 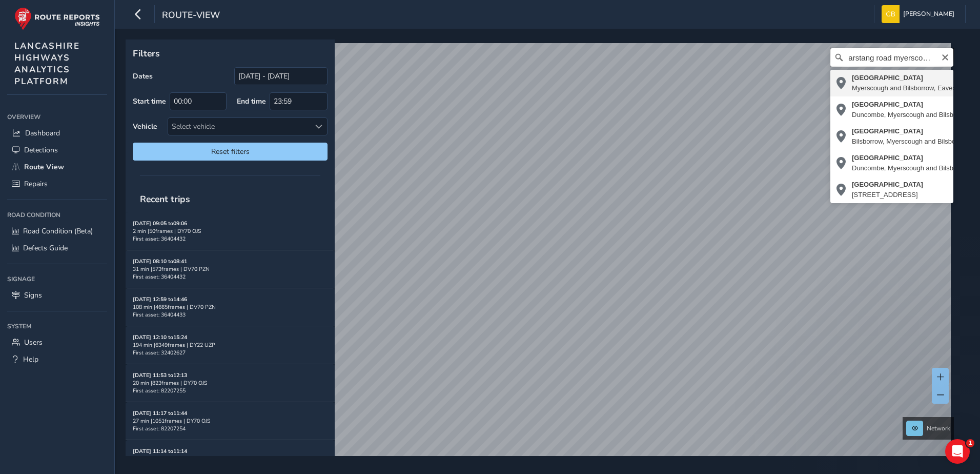 What do you see at coordinates (58, 231) in the screenshot?
I see `span: Road Condition (Beta)` at bounding box center [58, 231].